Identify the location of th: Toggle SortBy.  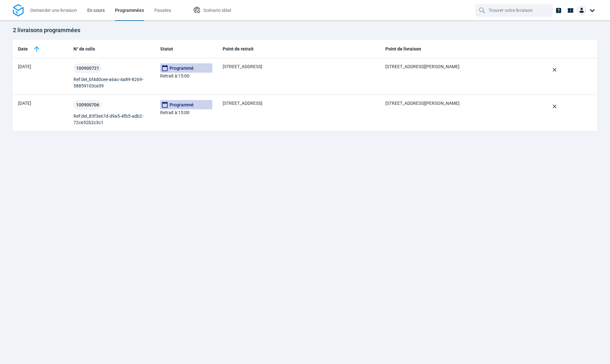
(41, 49).